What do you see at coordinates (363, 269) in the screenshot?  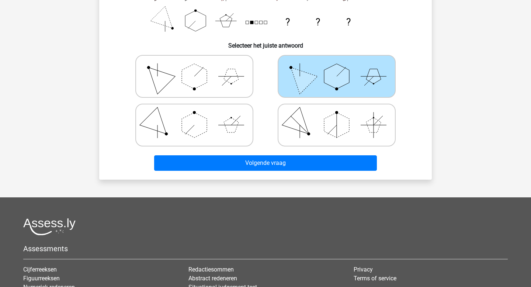 I see `a: Privacy` at bounding box center [363, 269].